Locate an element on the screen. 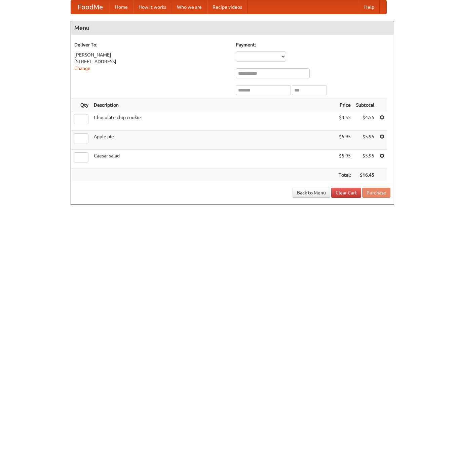 The image size is (457, 476). th: Qty is located at coordinates (81, 105).